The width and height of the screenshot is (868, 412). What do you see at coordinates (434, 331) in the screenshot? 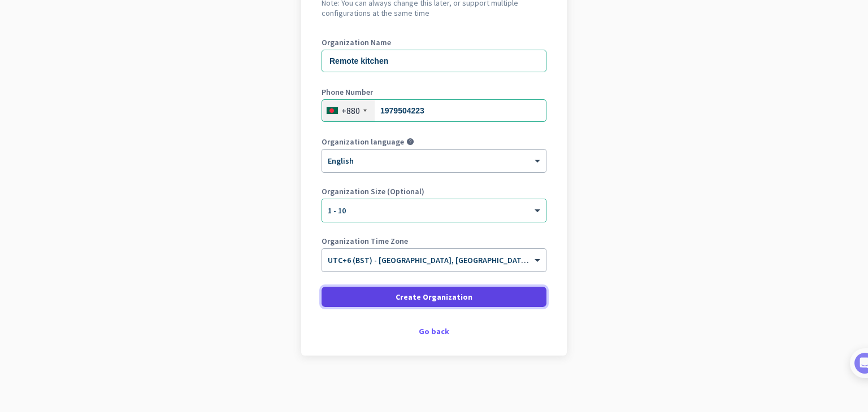
I see `div: Go back` at bounding box center [434, 331].